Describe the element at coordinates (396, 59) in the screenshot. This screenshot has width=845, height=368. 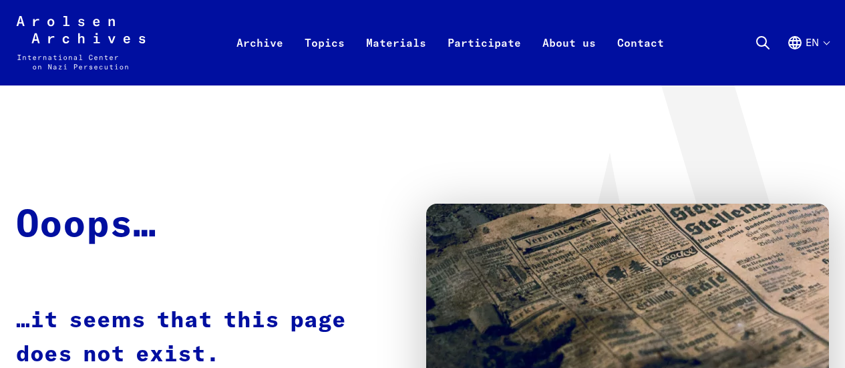
I see `a: Materials` at that location.